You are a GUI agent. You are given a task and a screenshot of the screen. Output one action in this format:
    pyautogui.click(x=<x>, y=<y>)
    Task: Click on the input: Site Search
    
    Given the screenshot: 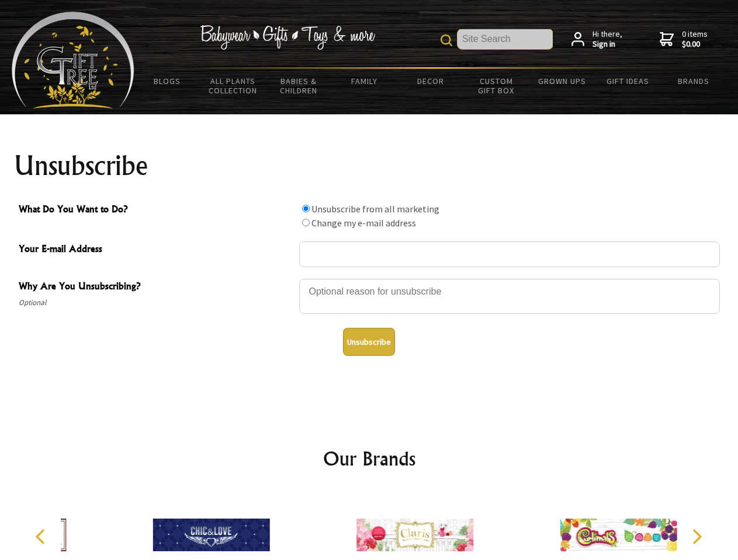 What is the action you would take?
    pyautogui.click(x=505, y=39)
    